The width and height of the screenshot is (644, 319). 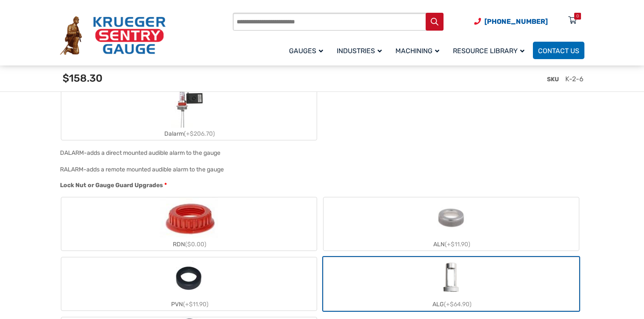 I want to click on span: Industries, so click(x=359, y=50).